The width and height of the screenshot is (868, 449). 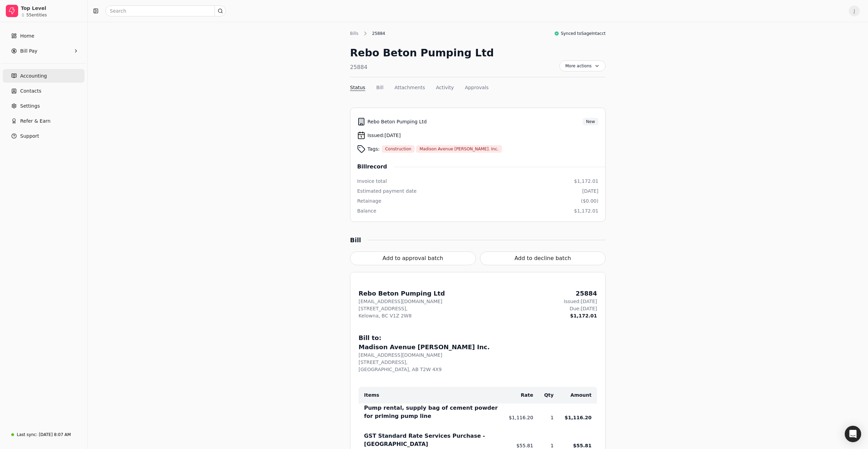 I want to click on nav: Breadcrumb, so click(x=369, y=34).